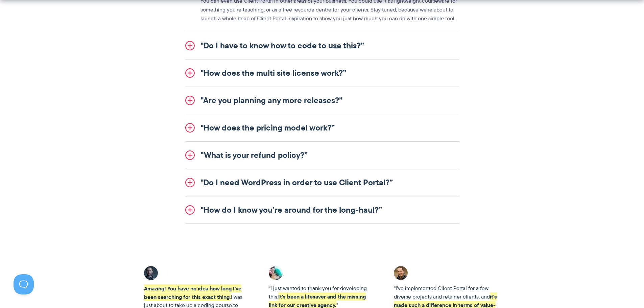  What do you see at coordinates (322, 210) in the screenshot?
I see `a: "How do I know you’re around for the long-haul?”` at bounding box center [322, 210].